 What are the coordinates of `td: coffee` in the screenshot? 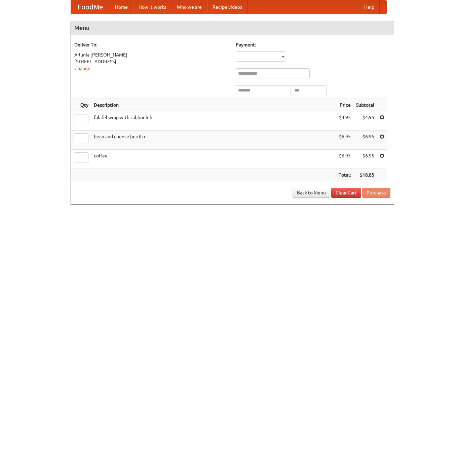 It's located at (214, 159).